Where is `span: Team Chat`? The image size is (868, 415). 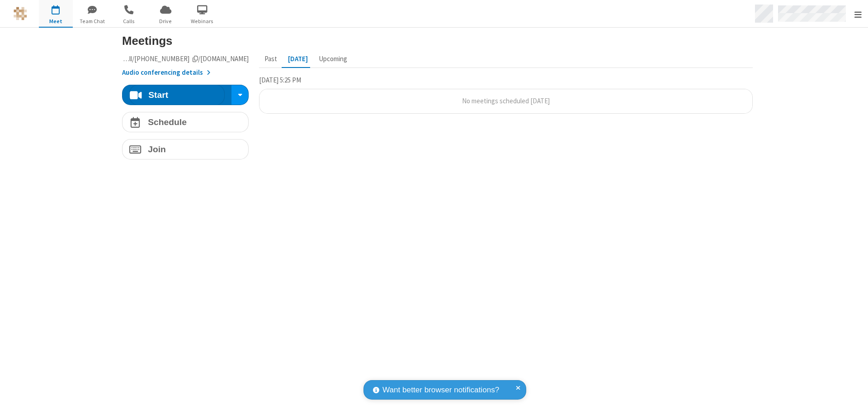
span: Team Chat is located at coordinates (92, 21).